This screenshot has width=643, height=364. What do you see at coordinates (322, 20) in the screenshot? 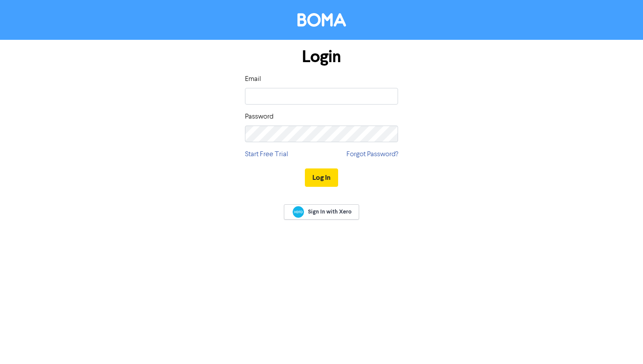
I see `img: BOMA Logo` at bounding box center [322, 20].